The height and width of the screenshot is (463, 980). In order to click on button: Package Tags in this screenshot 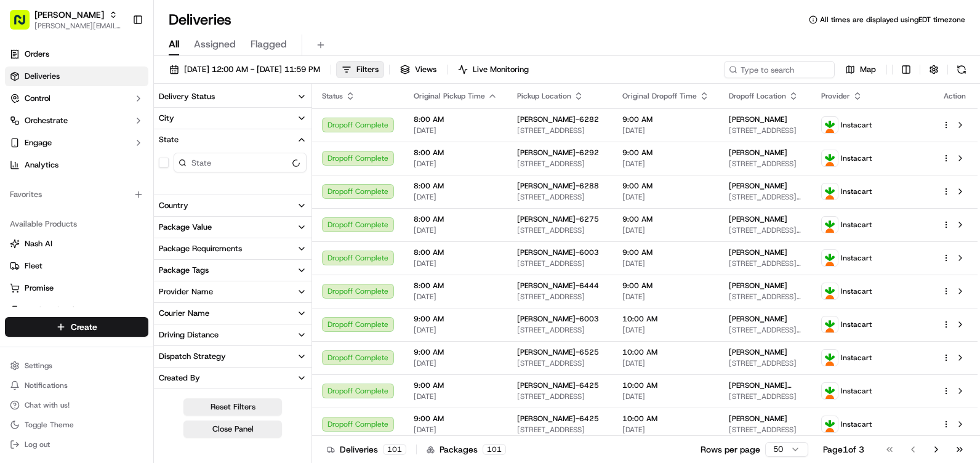, I will do `click(232, 270)`.